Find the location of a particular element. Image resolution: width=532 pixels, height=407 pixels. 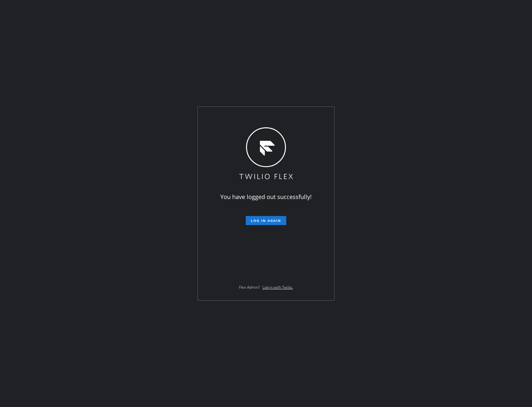

span: You have logged out successfully! is located at coordinates (266, 197).